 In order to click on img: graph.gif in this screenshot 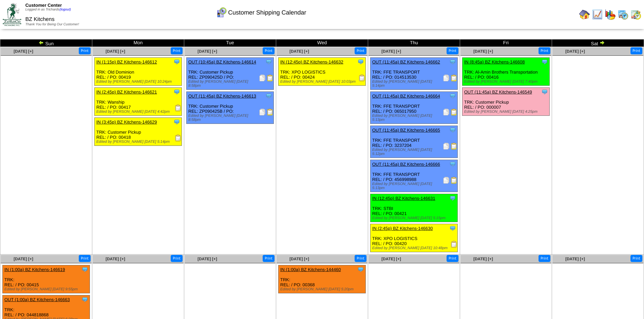, I will do `click(610, 15)`.